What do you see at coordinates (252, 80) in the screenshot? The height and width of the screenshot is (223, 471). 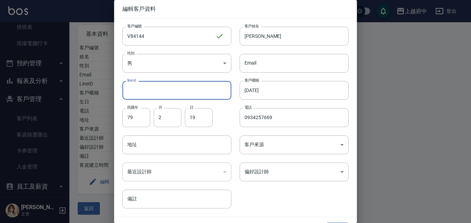 I see `label: 客戶暱稱` at bounding box center [252, 80].